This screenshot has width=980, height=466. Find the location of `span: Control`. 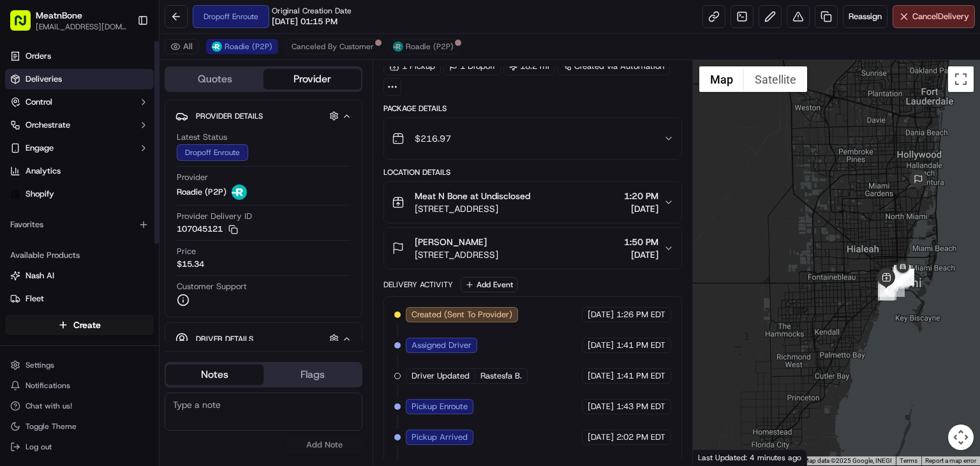

span: Control is located at coordinates (39, 102).